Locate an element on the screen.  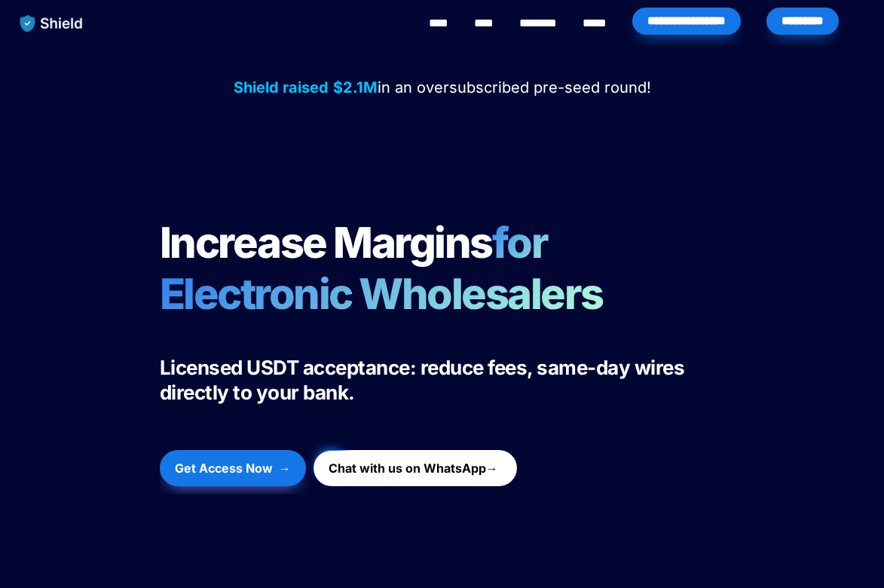
span: in an oversubscribed pre-seed round! is located at coordinates (514, 87).